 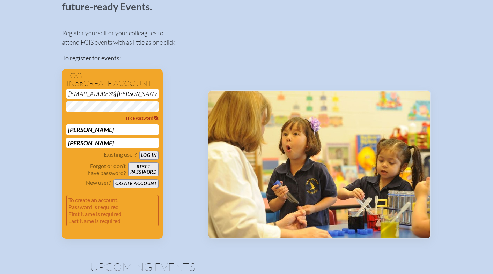 I want to click on button: Log in, so click(x=149, y=155).